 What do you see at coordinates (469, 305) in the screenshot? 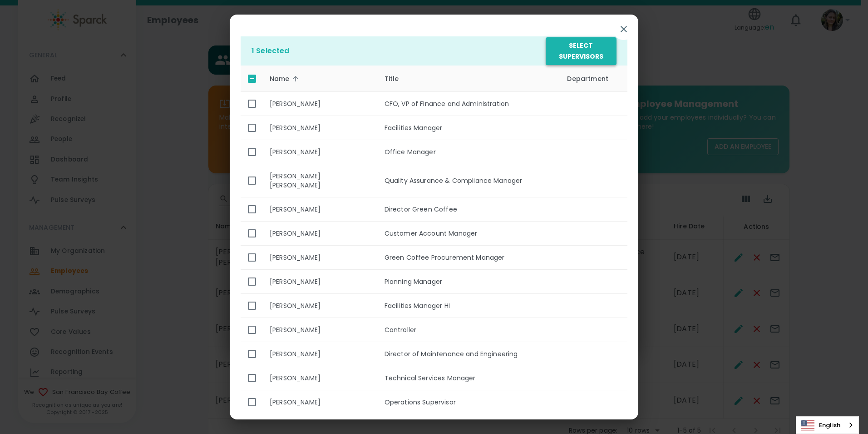
I see `td: Facilities Manager HI` at bounding box center [469, 305].